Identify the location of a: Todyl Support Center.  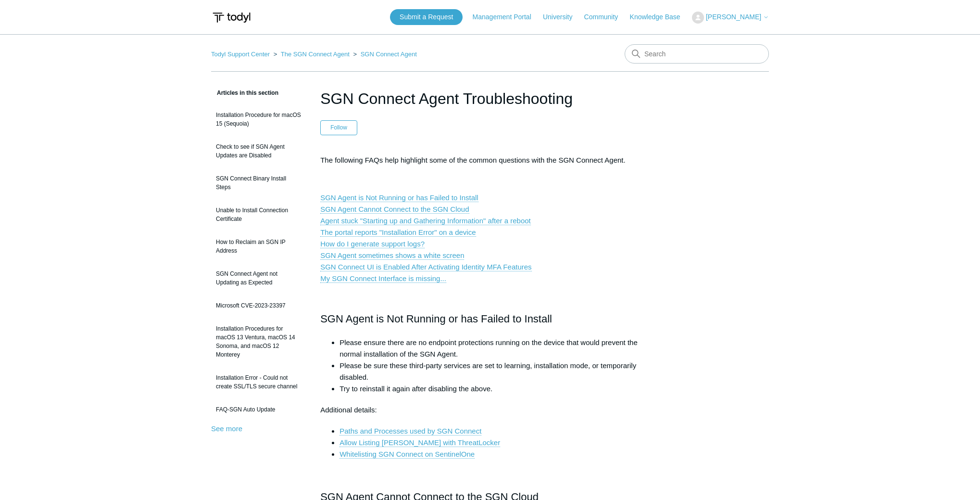
(240, 54).